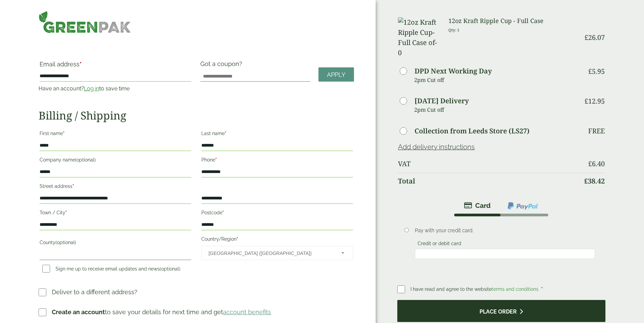 The height and width of the screenshot is (323, 644). What do you see at coordinates (196, 115) in the screenshot?
I see `h2: Billing / Shipping` at bounding box center [196, 115].